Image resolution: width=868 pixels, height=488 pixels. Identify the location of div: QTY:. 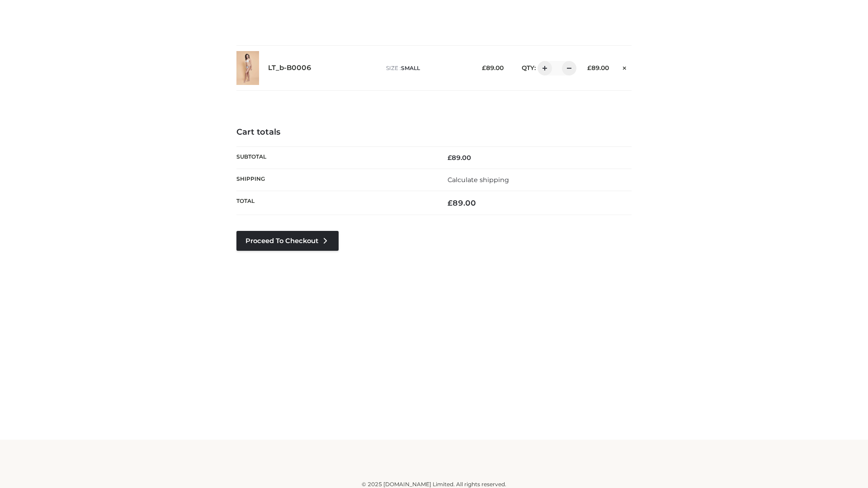
(542, 68).